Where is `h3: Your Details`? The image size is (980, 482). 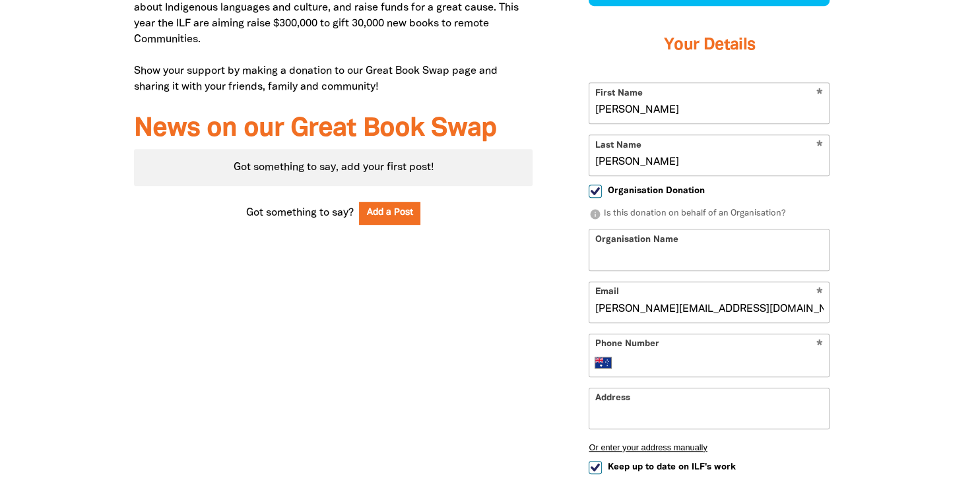 h3: Your Details is located at coordinates (709, 46).